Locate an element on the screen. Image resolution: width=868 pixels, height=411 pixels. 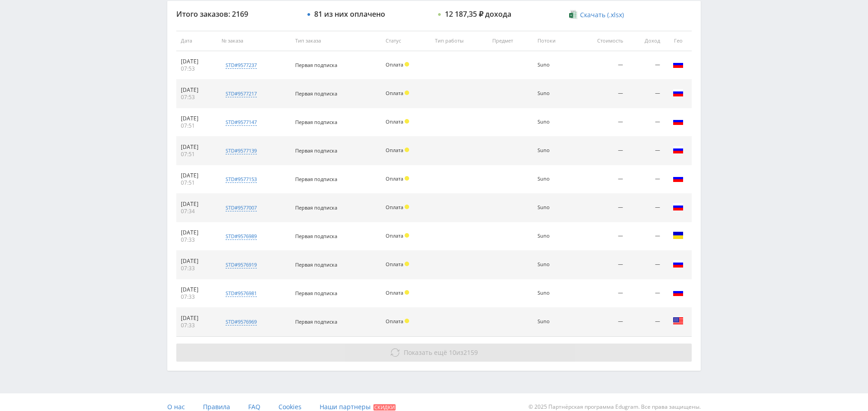
div: 81 из них оплачено is located at coordinates (350, 14).